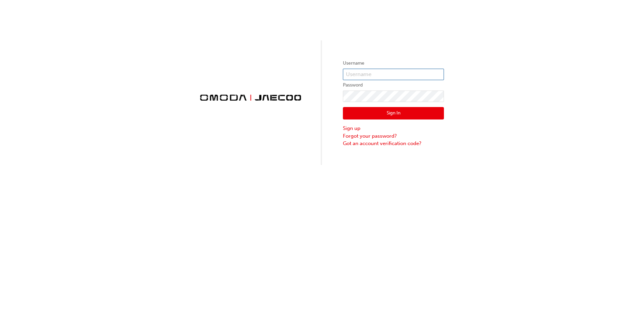 Image resolution: width=644 pixels, height=311 pixels. Describe the element at coordinates (394, 63) in the screenshot. I see `label: Username` at that location.